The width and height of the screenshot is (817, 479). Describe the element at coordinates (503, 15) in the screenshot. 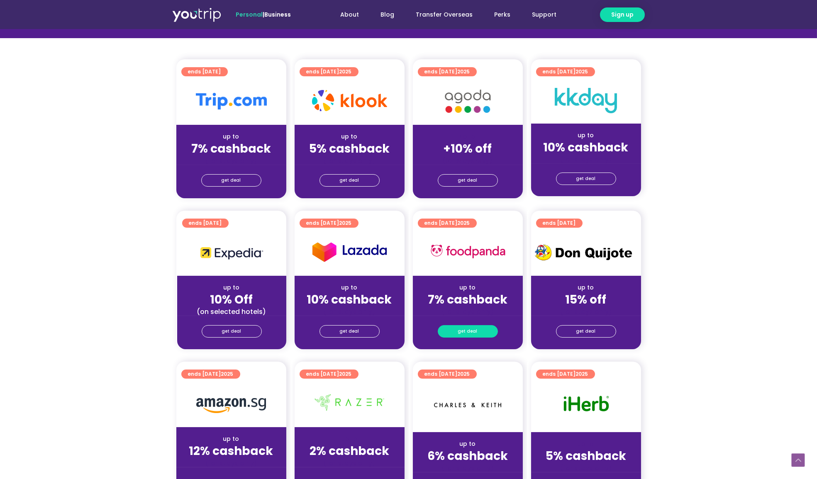

I see `a: Perks` at that location.